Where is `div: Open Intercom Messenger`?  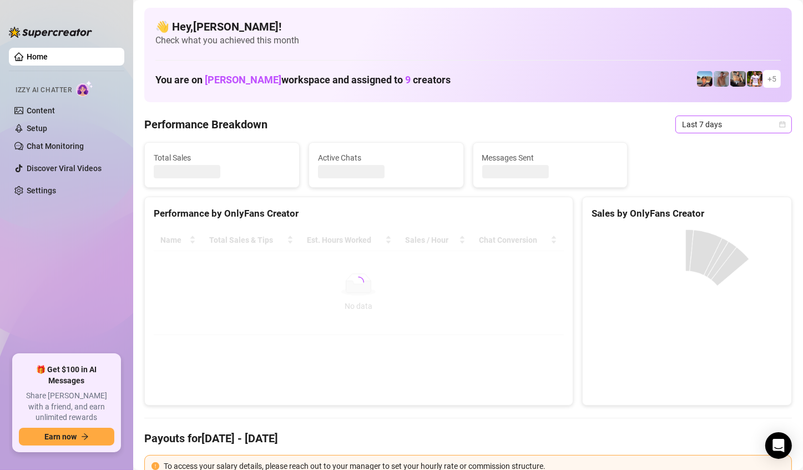
div: Open Intercom Messenger is located at coordinates (779, 445).